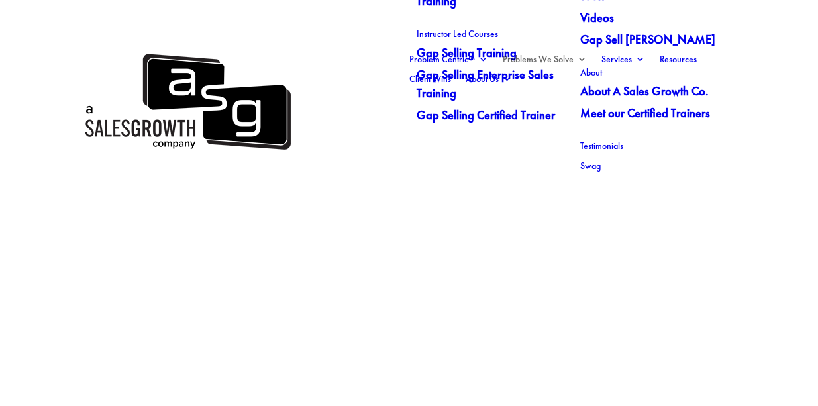 This screenshot has width=818, height=406. Describe the element at coordinates (654, 115) in the screenshot. I see `a: Meet our Certified Trainers` at that location.